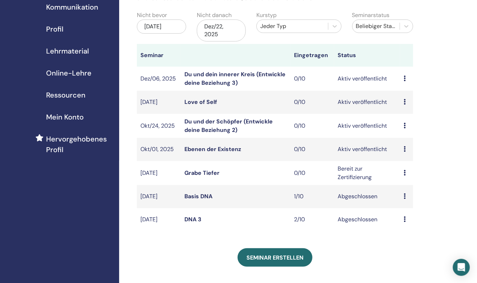  What do you see at coordinates (214, 15) in the screenshot?
I see `label: Nicht danach` at bounding box center [214, 15].